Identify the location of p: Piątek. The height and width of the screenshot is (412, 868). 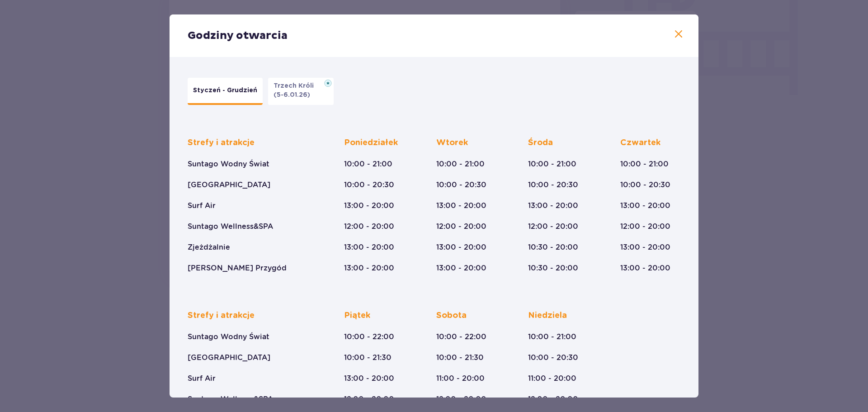
(357, 316).